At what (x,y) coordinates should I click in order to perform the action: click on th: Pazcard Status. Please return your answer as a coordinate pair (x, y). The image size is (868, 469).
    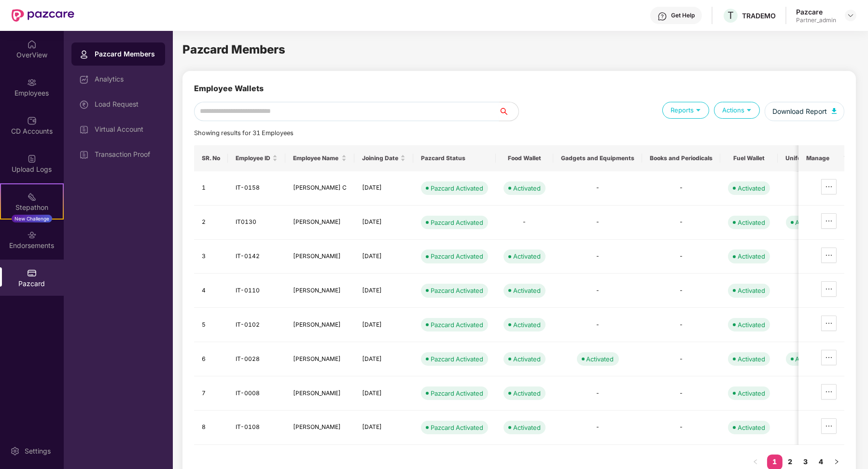
    Looking at the image, I should click on (454, 158).